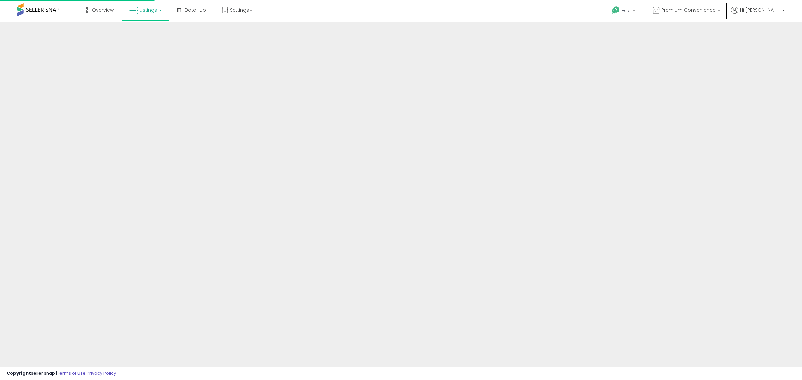  I want to click on span: DataHub, so click(195, 10).